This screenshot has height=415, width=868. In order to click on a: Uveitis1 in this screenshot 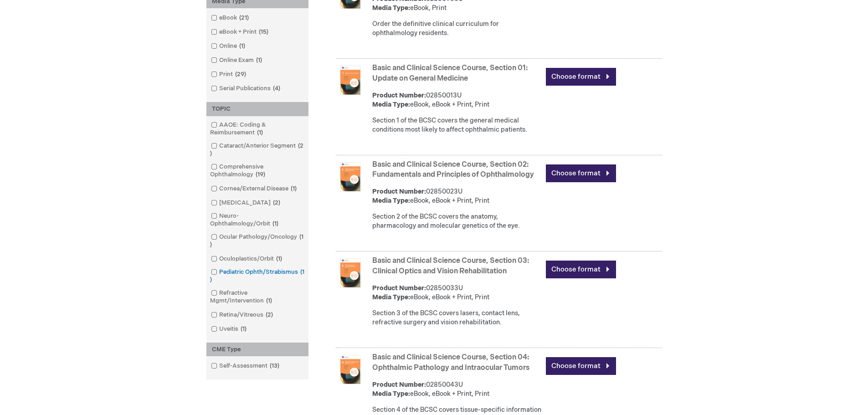, I will do `click(229, 328)`.